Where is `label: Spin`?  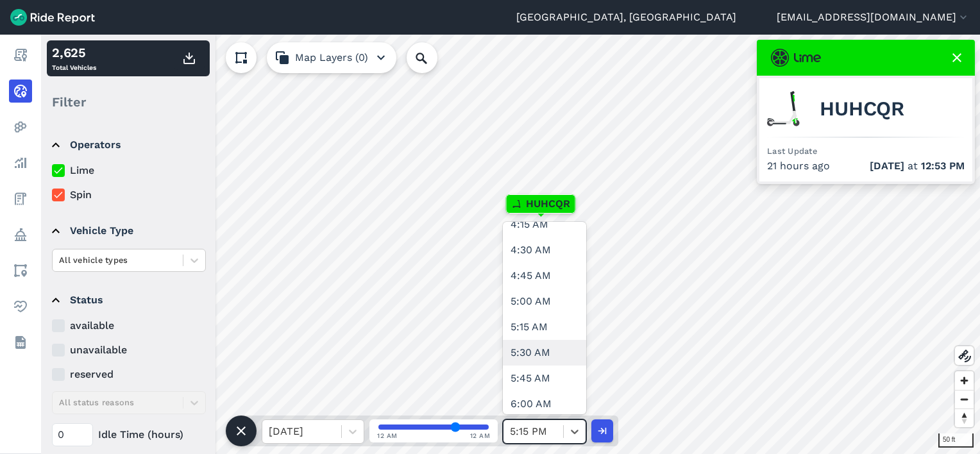 label: Spin is located at coordinates (129, 195).